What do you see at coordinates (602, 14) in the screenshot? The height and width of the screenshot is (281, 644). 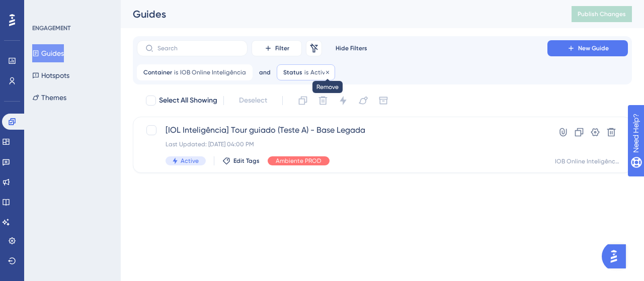 I see `span: Publish Changes` at bounding box center [602, 14].